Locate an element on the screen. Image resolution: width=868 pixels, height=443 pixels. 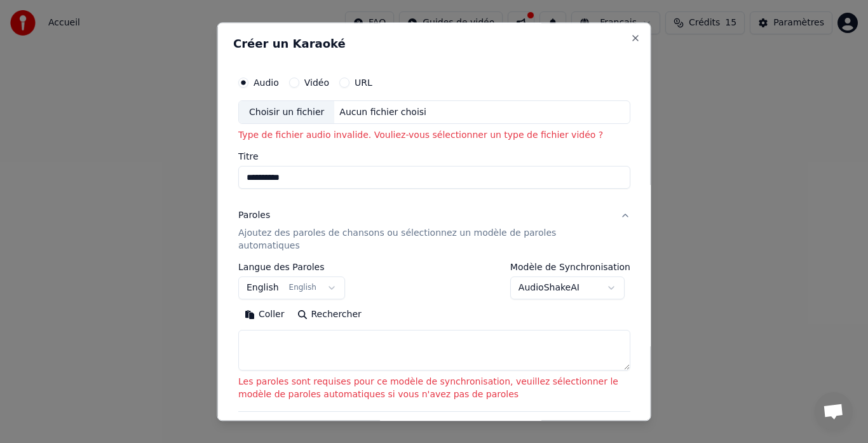
label: URL is located at coordinates (364, 82).